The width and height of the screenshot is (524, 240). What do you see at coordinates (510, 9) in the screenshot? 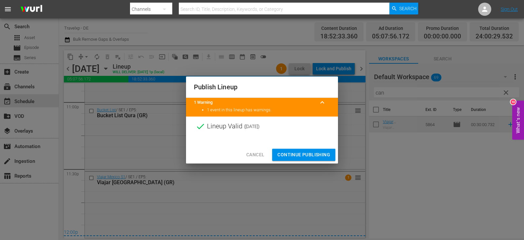
I see `a: Sign Out` at bounding box center [510, 9].